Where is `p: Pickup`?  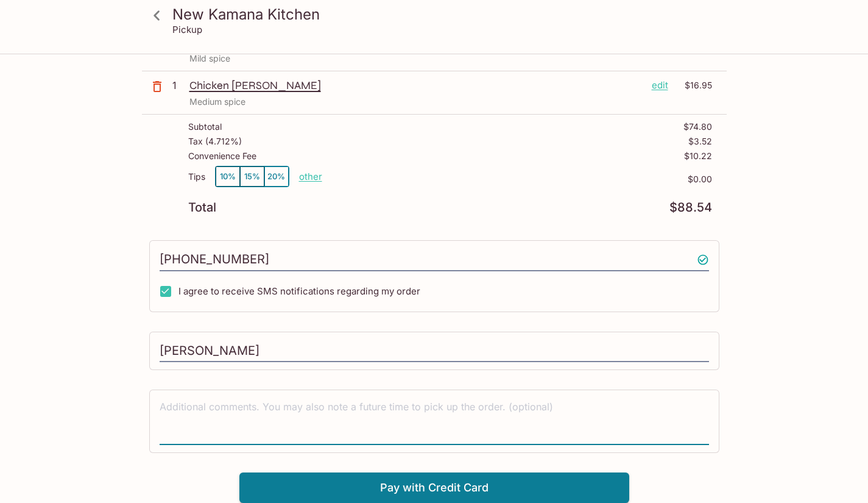 p: Pickup is located at coordinates (187, 29).